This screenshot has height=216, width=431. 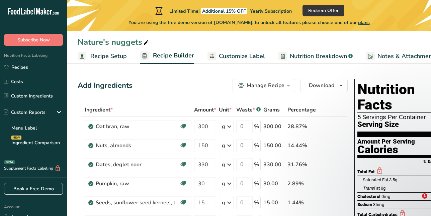 I want to click on div: Manage Recipe, so click(x=265, y=86).